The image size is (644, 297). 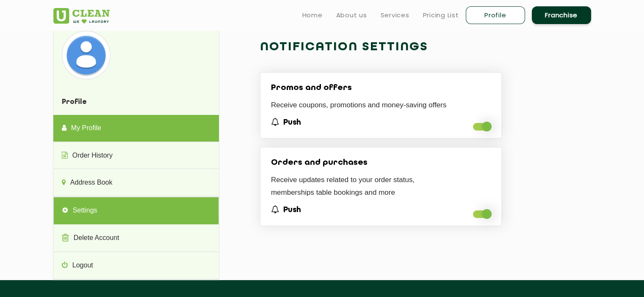 I want to click on p: Receive coupons, promotions and money-saving offers, so click(x=381, y=105).